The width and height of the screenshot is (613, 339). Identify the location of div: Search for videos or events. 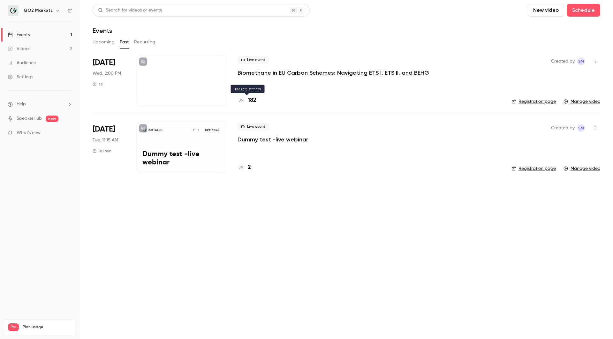
(130, 10).